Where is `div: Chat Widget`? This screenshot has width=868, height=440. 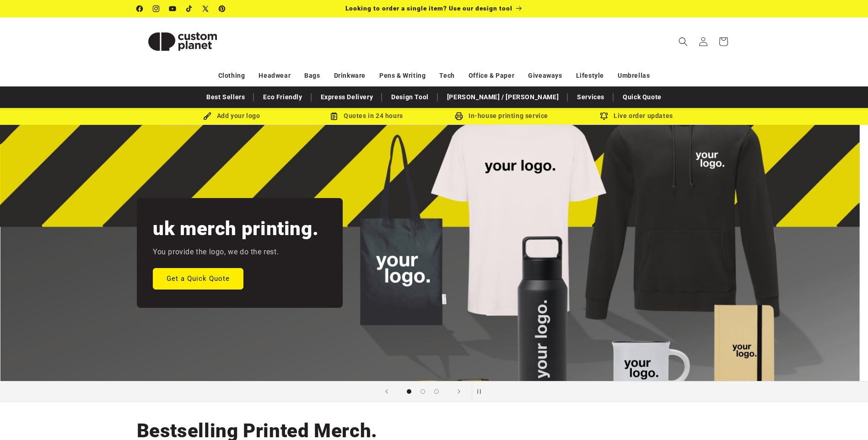
div: Chat Widget is located at coordinates (845, 418).